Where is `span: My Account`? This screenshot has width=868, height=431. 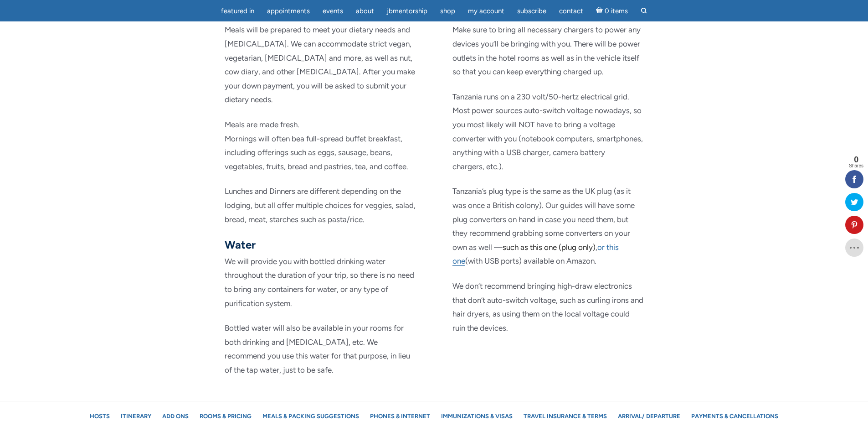
span: My Account is located at coordinates (486, 11).